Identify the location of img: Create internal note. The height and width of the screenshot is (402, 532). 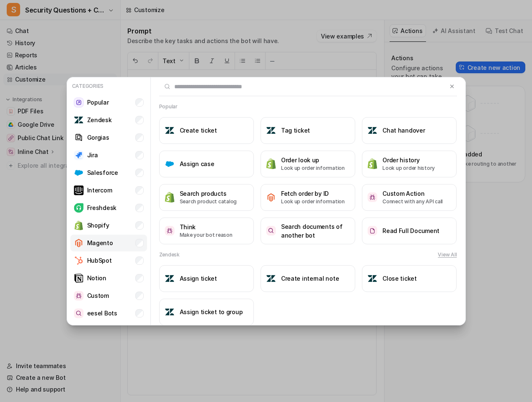
(271, 279).